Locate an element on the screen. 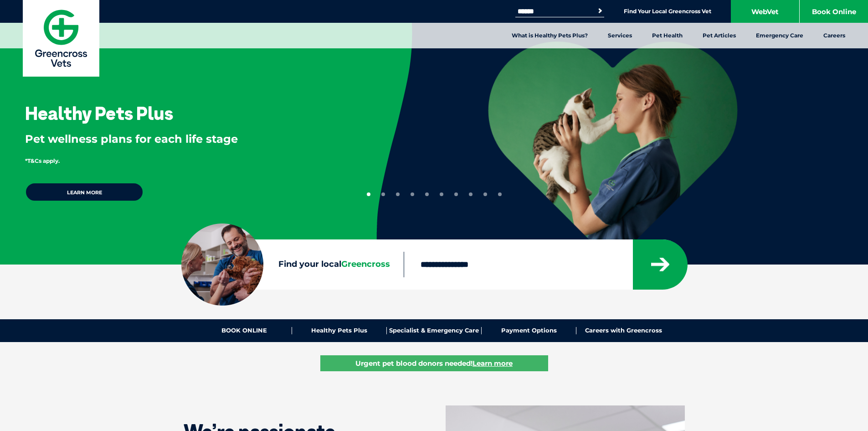  a: Find Your Local Greencross Vet is located at coordinates (667, 11).